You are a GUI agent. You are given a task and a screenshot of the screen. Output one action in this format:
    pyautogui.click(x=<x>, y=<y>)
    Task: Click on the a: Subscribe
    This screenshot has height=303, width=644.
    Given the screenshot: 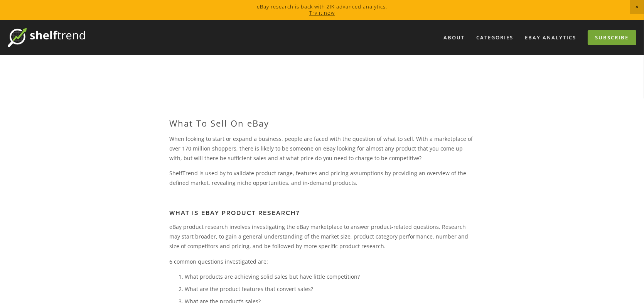 What is the action you would take?
    pyautogui.click(x=612, y=37)
    